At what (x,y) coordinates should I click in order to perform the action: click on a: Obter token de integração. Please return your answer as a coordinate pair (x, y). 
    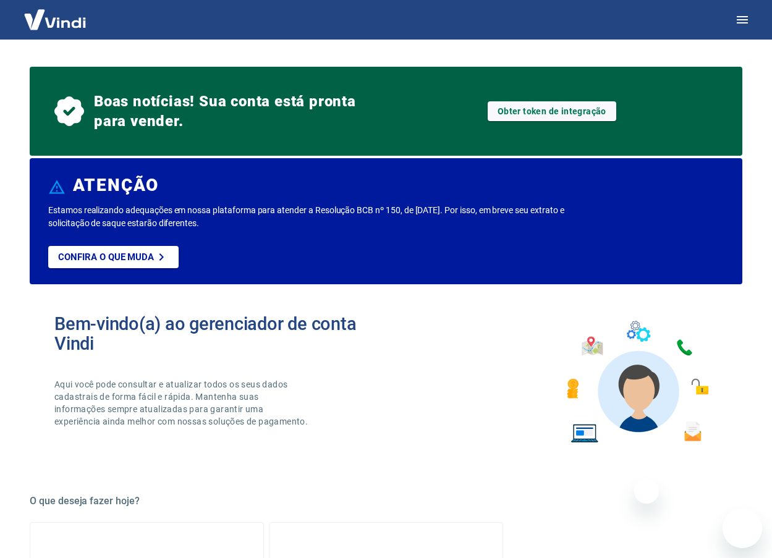
    Looking at the image, I should click on (552, 111).